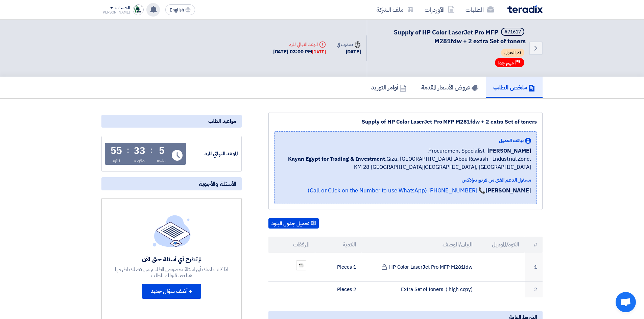  I want to click on div: اذا كانت لديك أي اسئلة بخصوص الطلب, من فضلك اطرحها هنا بعد قبولك للطلب, so click(172, 273).